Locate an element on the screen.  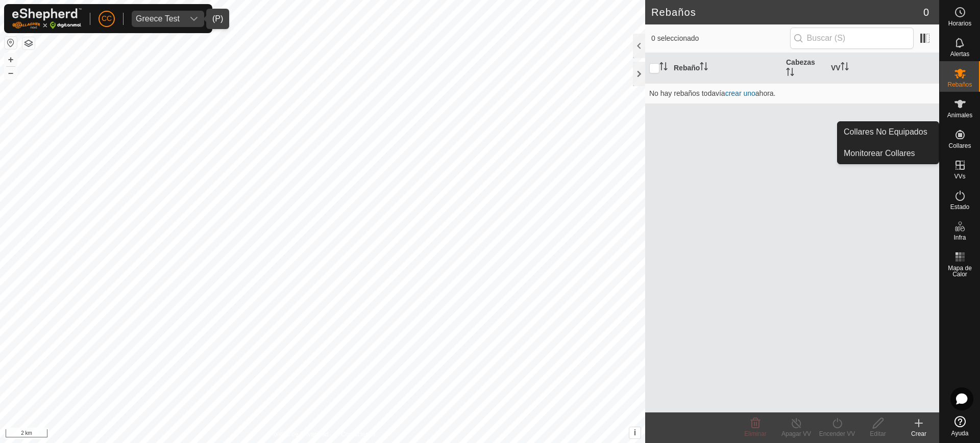
span: Animales is located at coordinates (959, 115).